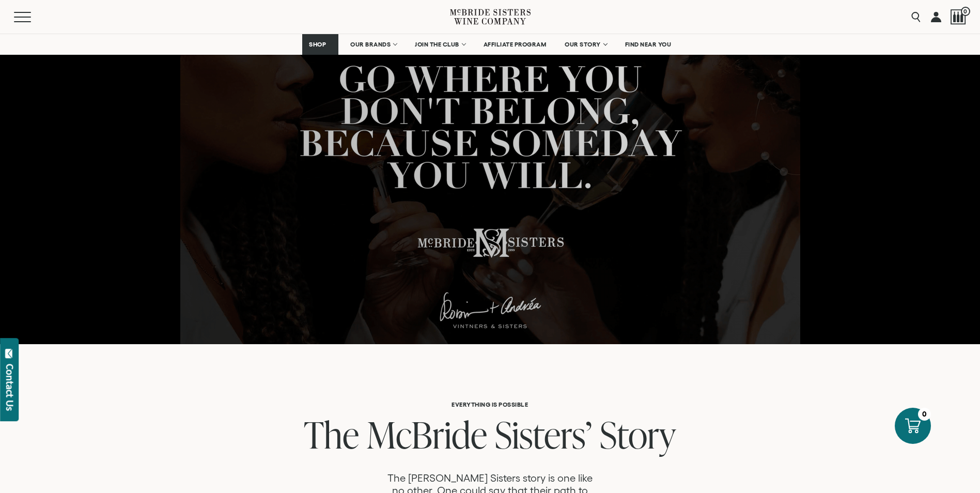  I want to click on span: SHOP, so click(318, 44).